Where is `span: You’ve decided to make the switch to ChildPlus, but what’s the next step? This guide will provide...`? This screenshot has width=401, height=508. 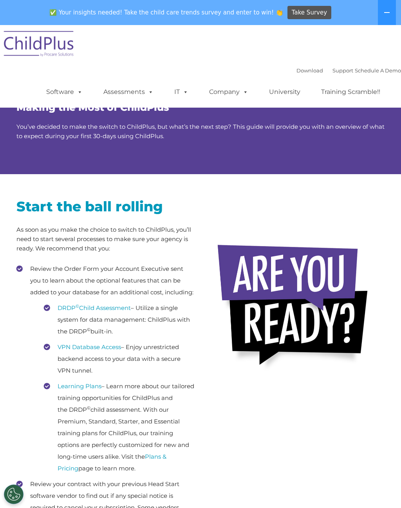 span: You’ve decided to make the switch to ChildPlus, but what’s the next step? This guide will provide... is located at coordinates (200, 131).